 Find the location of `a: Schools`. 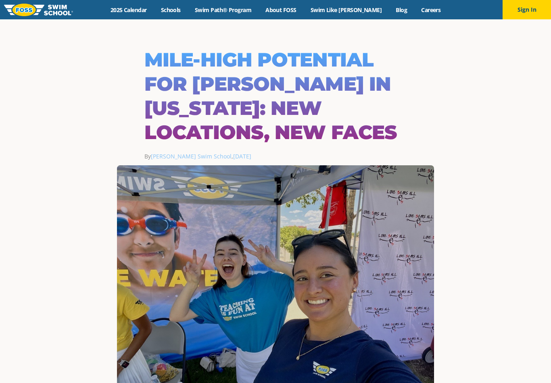

a: Schools is located at coordinates (171, 10).